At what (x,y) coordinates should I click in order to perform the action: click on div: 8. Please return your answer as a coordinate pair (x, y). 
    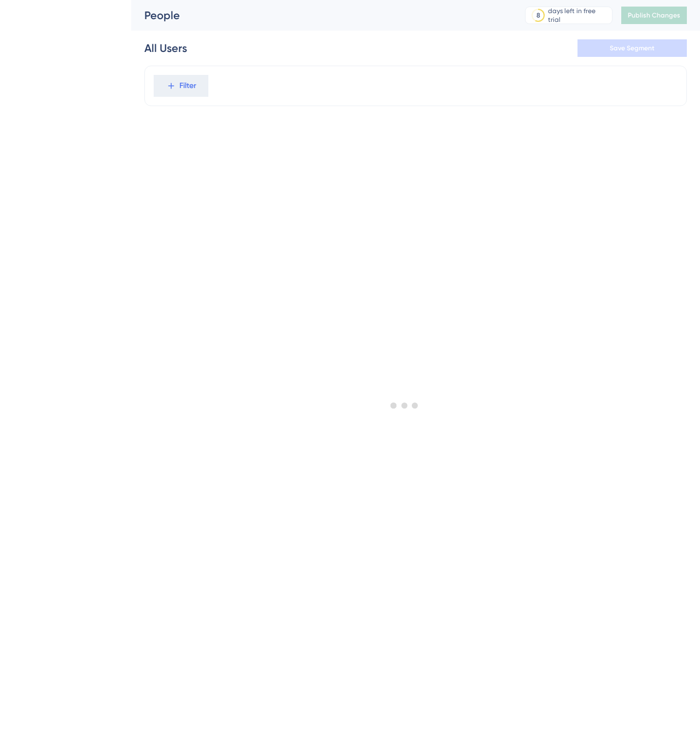
    Looking at the image, I should click on (538, 16).